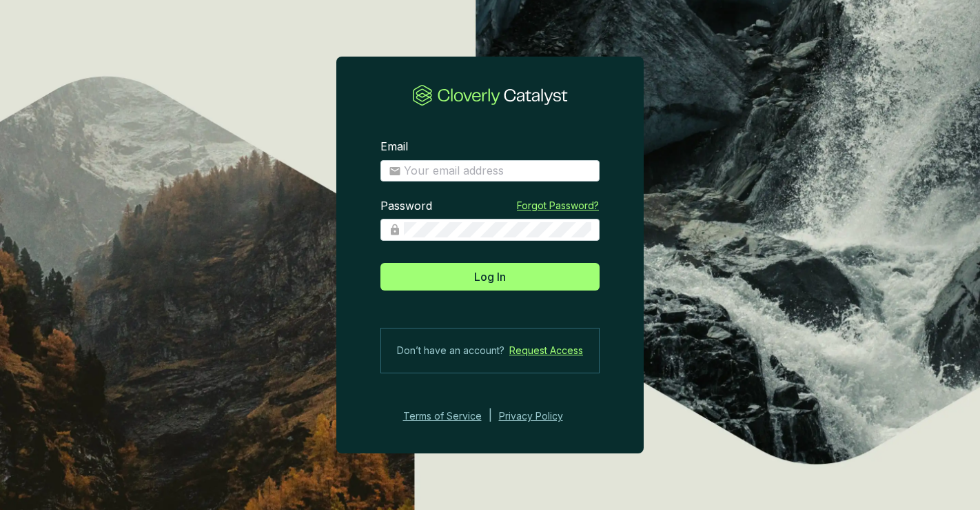  What do you see at coordinates (394, 147) in the screenshot?
I see `label: Email` at bounding box center [394, 147].